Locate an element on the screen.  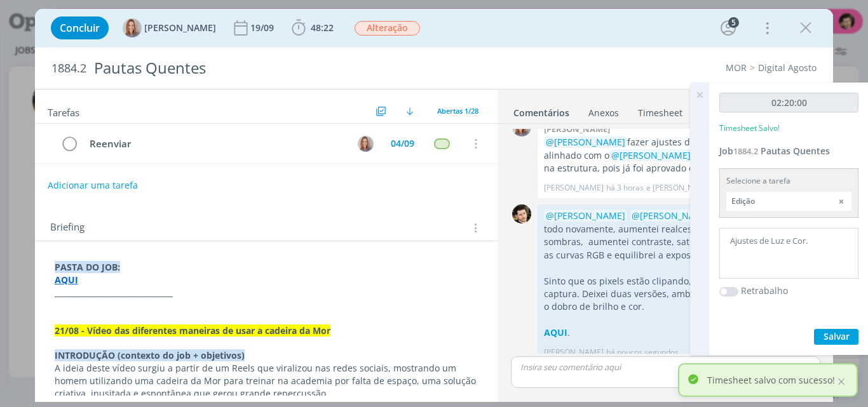
p: fazer ajustes de cor no vídeo conforme alinhado com o para hoje 02/09. Não mexer na estrutura, po... is located at coordinates (678, 155).